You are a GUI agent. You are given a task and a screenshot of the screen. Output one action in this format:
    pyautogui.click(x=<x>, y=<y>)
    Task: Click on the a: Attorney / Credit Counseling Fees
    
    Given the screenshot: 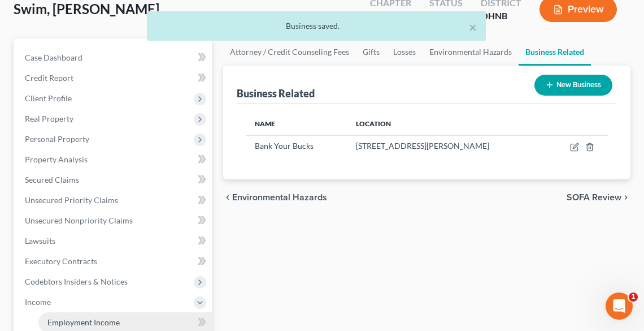 What is the action you would take?
    pyautogui.click(x=289, y=52)
    